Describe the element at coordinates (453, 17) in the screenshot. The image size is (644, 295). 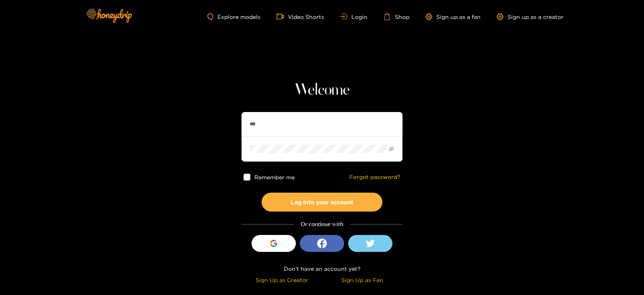
I see `a: Sign up as a fan` at that location.